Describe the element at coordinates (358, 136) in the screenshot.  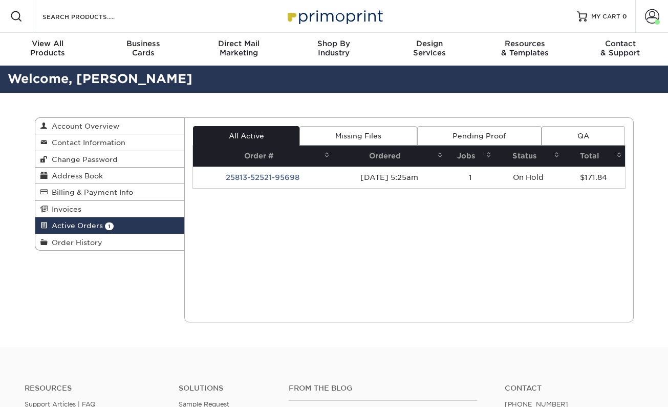
I see `a: Missing Files` at that location.